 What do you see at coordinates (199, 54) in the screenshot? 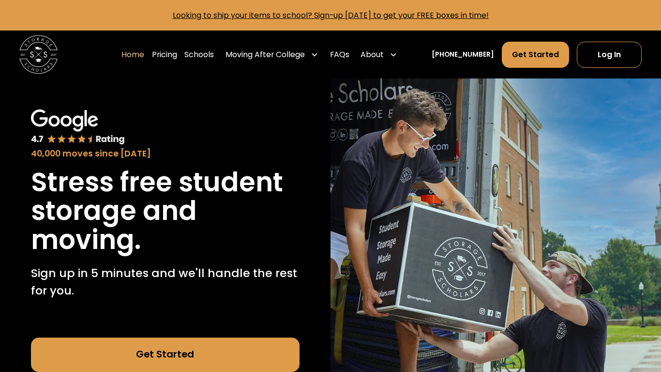
I see `a: Schools` at bounding box center [199, 54].